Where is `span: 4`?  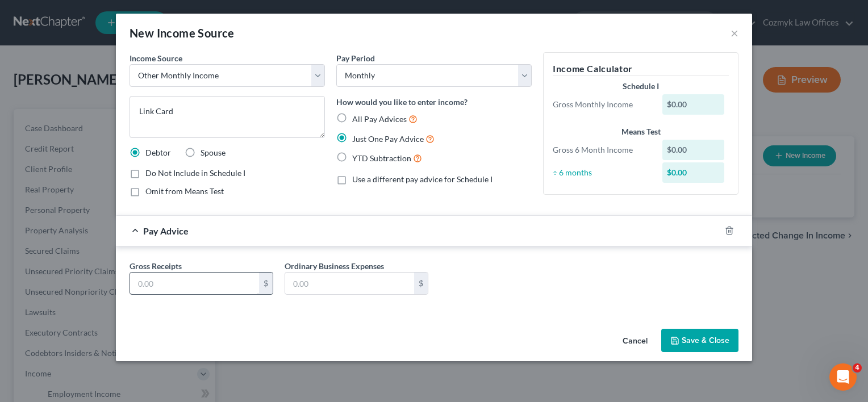 span: 4 is located at coordinates (858, 368).